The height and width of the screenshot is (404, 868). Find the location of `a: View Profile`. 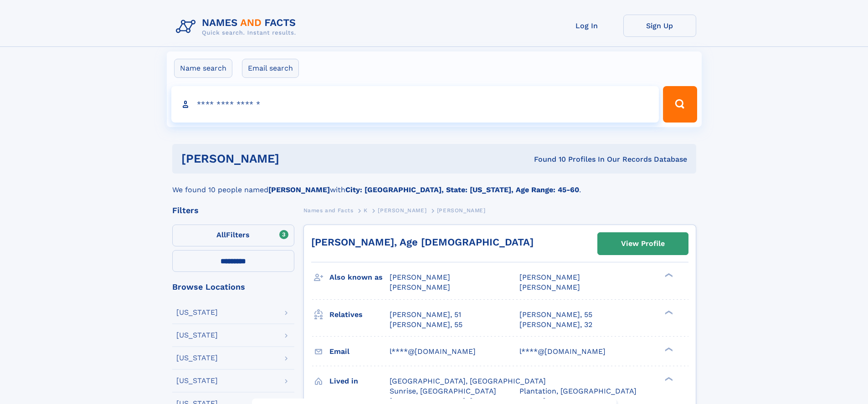

a: View Profile is located at coordinates (643, 244).